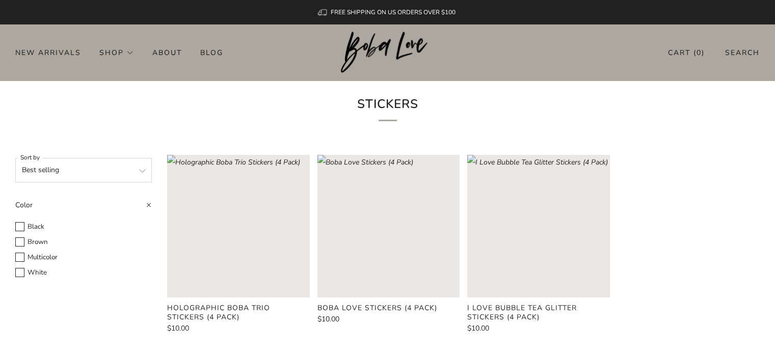 Image resolution: width=775 pixels, height=354 pixels. What do you see at coordinates (522, 312) in the screenshot?
I see `product-card-title: I Love Bubble Tea Glitter Stickers (4 Pack)` at bounding box center [522, 312].